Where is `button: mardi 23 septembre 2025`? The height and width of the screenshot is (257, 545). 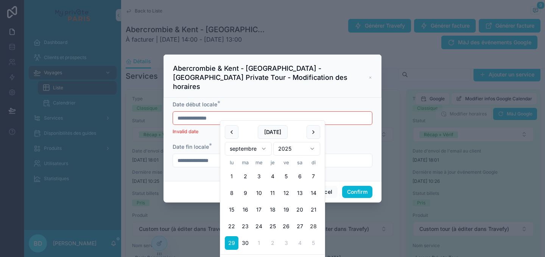 button: mardi 23 septembre 2025 is located at coordinates (245, 226).